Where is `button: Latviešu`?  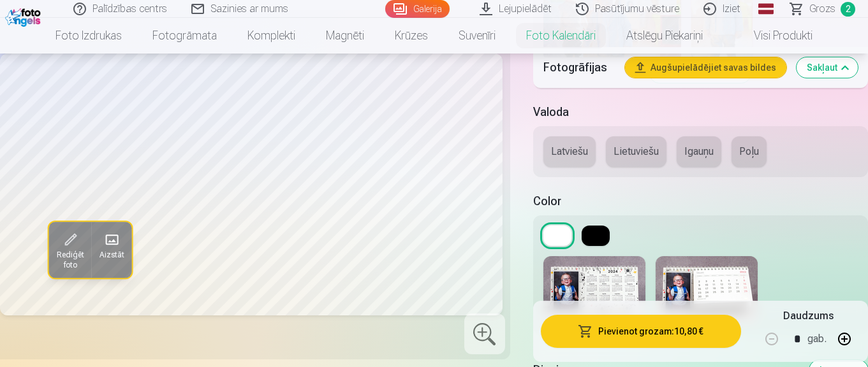 button: Latviešu is located at coordinates (570, 152).